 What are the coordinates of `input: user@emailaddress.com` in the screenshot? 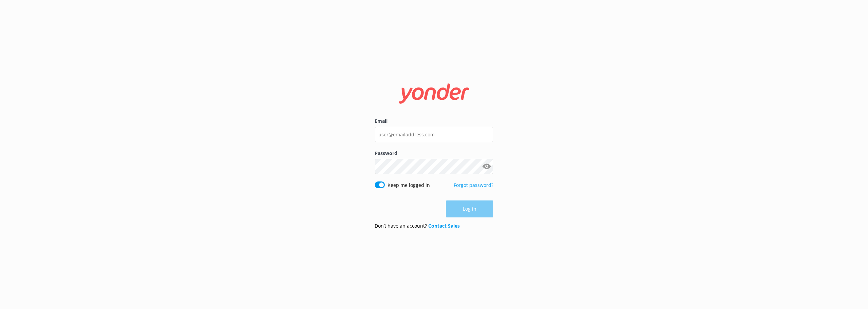 It's located at (434, 135).